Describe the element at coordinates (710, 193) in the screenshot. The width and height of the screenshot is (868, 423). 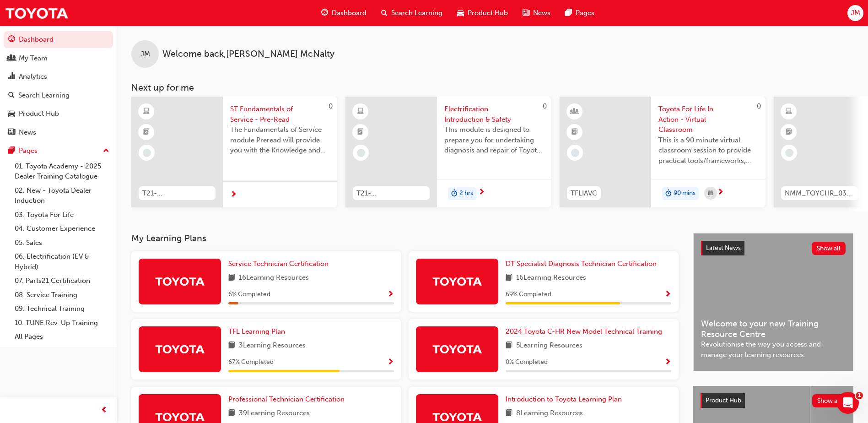
I see `span: calendar-icon` at that location.